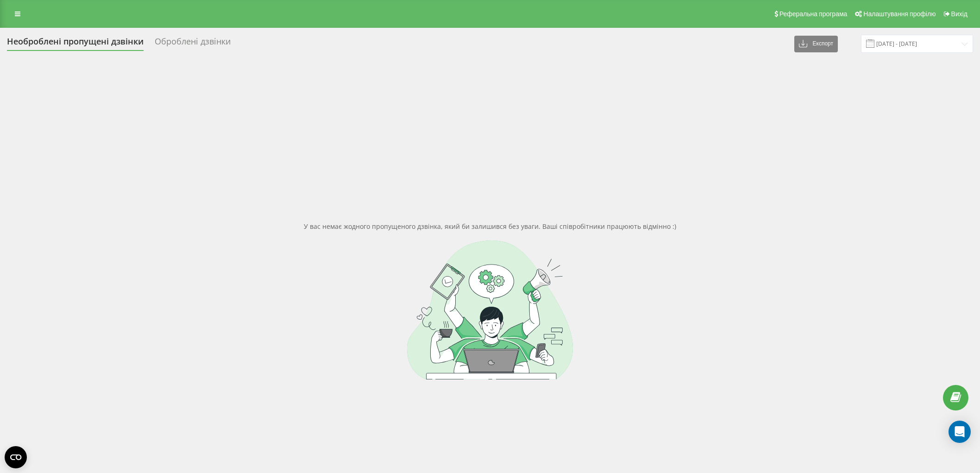 Image resolution: width=980 pixels, height=473 pixels. What do you see at coordinates (899, 14) in the screenshot?
I see `span: Налаштування профілю` at bounding box center [899, 14].